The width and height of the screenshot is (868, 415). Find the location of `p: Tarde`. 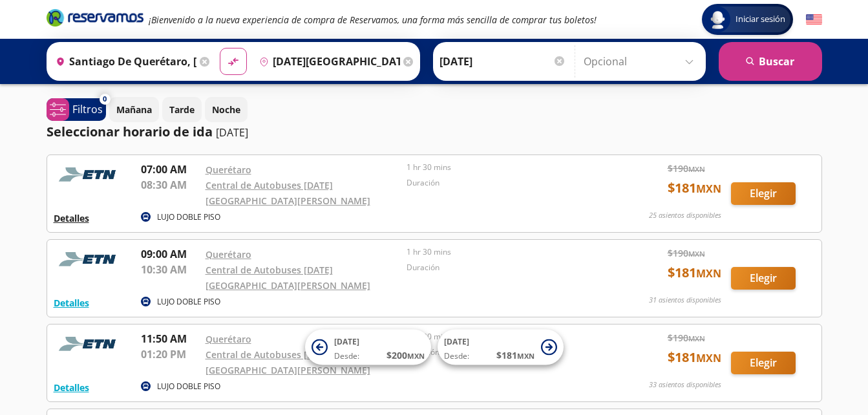

p: Tarde is located at coordinates (182, 109).